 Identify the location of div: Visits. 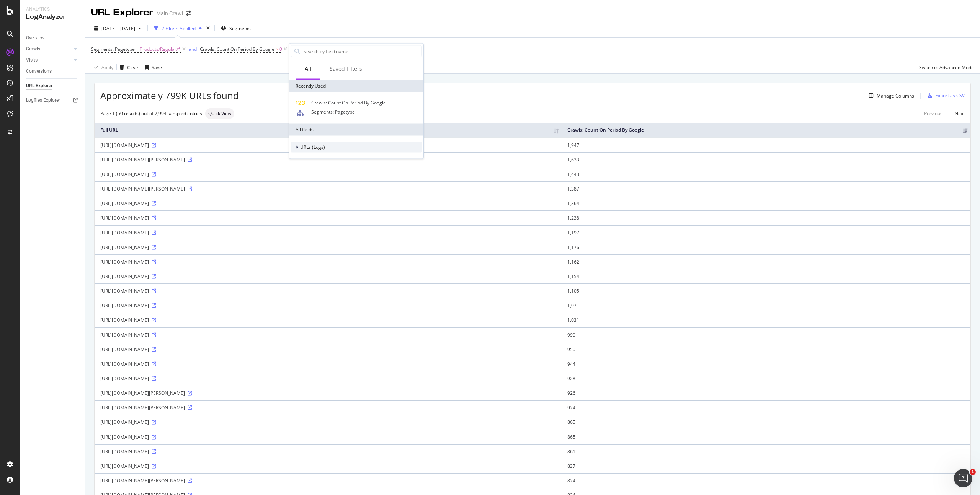
(32, 60).